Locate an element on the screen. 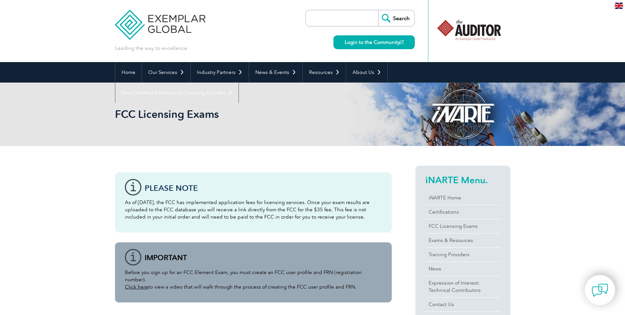 This screenshot has width=625, height=315. a: Find Certified Professional / Training Provider is located at coordinates (177, 93).